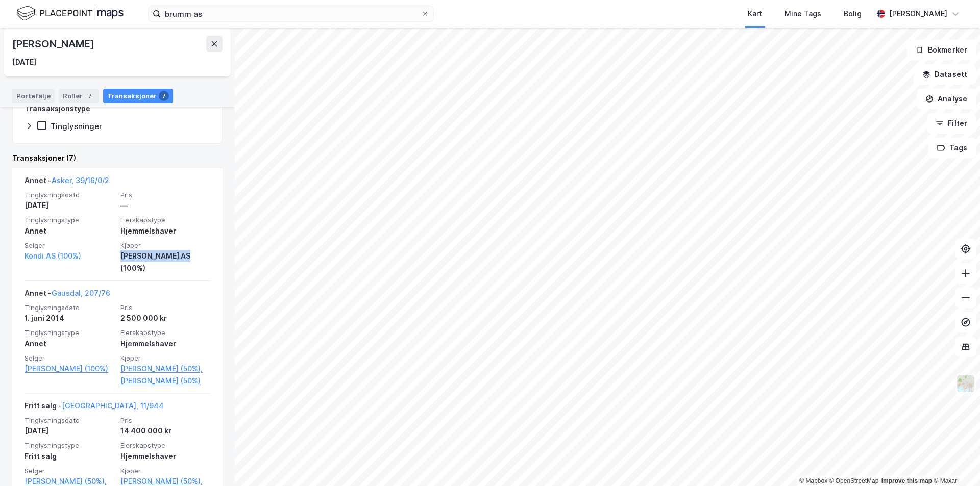 This screenshot has width=980, height=486. I want to click on img: logo.f888ab2527a4732fd821a326f86c7f29.svg, so click(70, 14).